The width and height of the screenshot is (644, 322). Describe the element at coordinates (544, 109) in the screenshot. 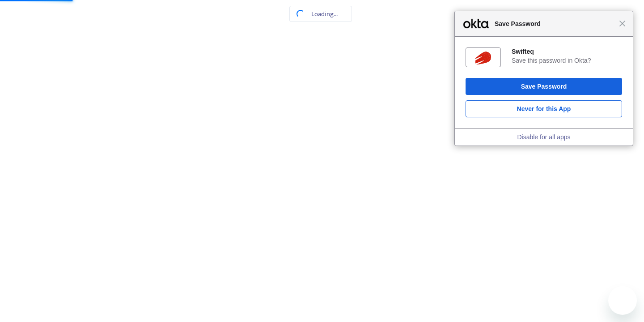

I see `button: Never for this App` at that location.